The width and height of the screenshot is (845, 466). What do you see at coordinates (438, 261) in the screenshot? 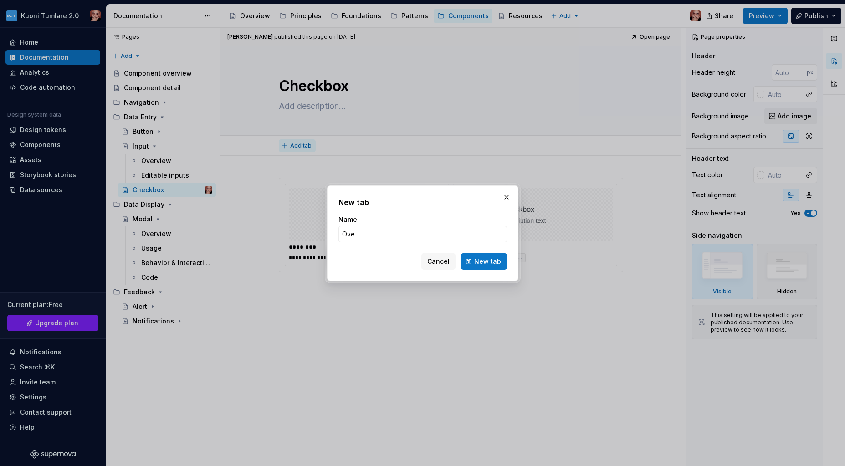
I see `button: Cancel` at bounding box center [438, 261].